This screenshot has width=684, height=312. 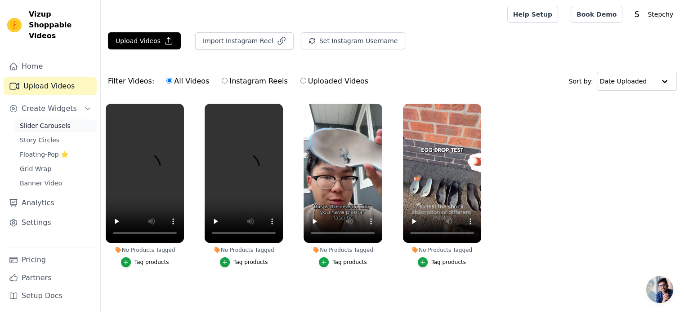 I want to click on p: Stepchy, so click(x=660, y=14).